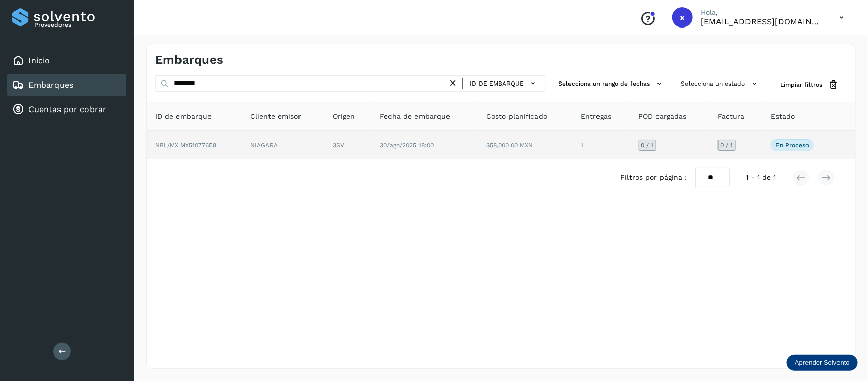 This screenshot has height=381, width=868. Describe the element at coordinates (761, 177) in the screenshot. I see `span: 1 - 1 de 1` at that location.